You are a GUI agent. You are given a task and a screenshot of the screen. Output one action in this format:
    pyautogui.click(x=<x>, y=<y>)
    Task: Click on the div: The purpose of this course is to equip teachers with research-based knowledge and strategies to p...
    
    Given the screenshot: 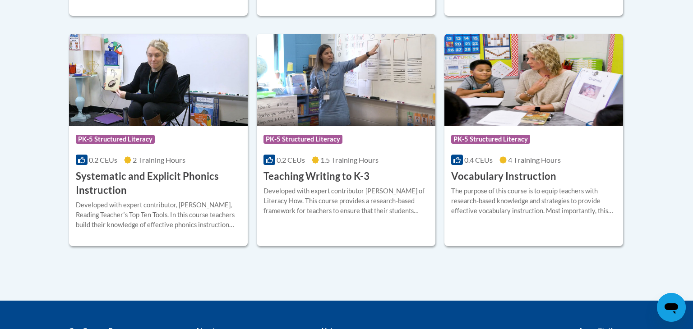 What is the action you would take?
    pyautogui.click(x=534, y=201)
    